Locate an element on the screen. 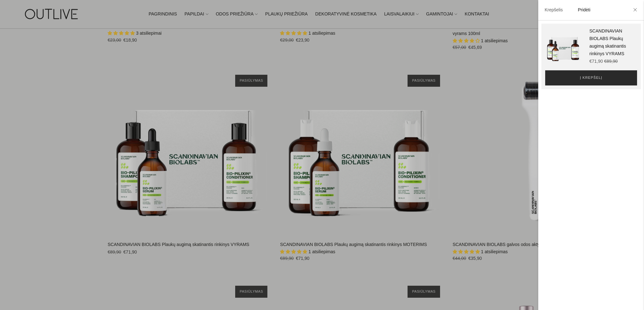 This screenshot has height=310, width=644. span: Į krepšelį is located at coordinates (591, 78).